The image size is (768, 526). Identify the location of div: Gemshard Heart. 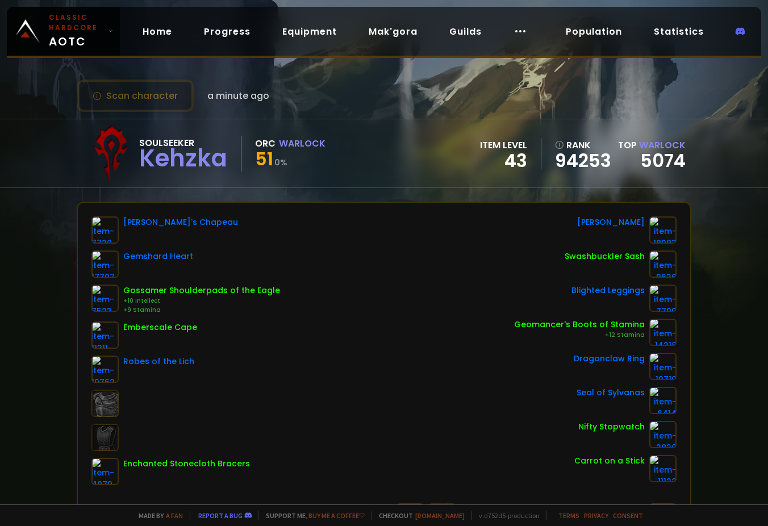
(158, 256).